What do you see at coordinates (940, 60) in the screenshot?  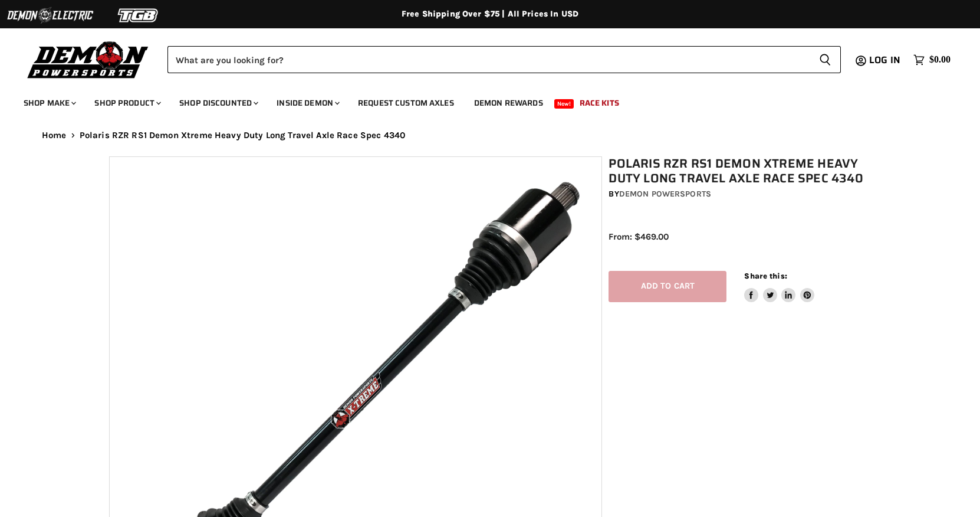 I see `span: $0.00` at bounding box center [940, 60].